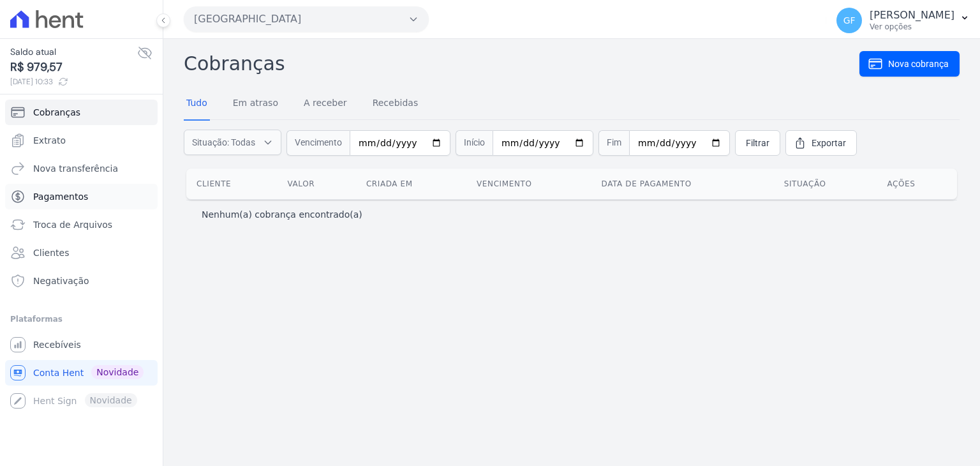 This screenshot has width=980, height=466. Describe the element at coordinates (918, 64) in the screenshot. I see `span: Nova cobrança` at that location.